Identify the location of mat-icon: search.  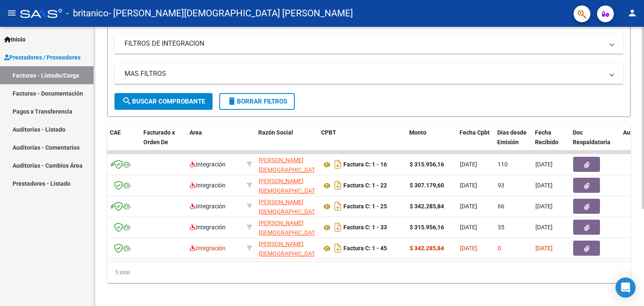
(127, 101).